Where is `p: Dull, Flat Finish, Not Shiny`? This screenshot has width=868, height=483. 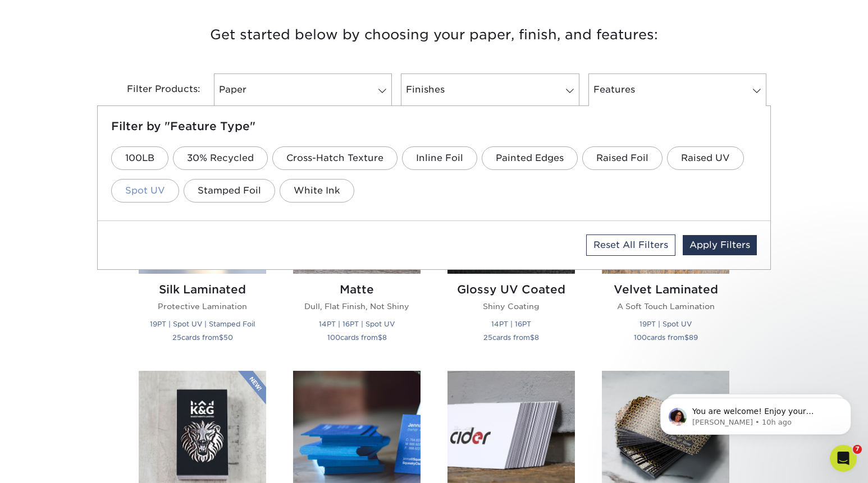 p: Dull, Flat Finish, Not Shiny is located at coordinates (357, 307).